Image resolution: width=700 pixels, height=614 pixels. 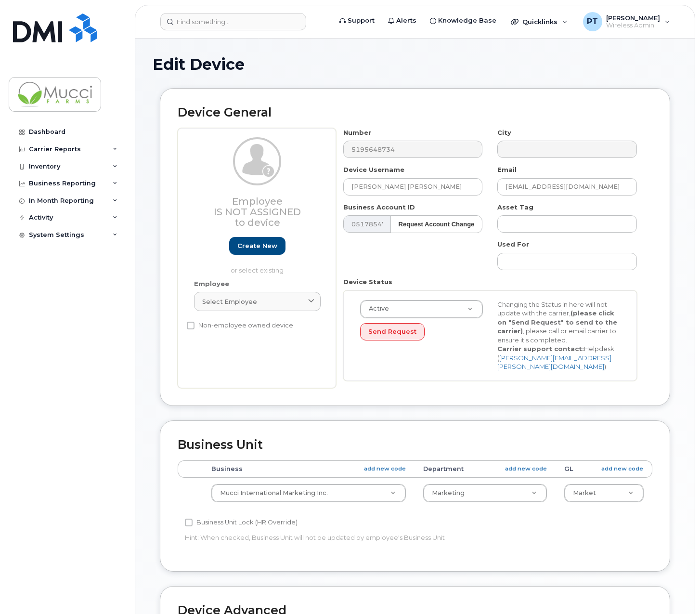 What do you see at coordinates (257, 302) in the screenshot?
I see `a: Select employee` at bounding box center [257, 302].